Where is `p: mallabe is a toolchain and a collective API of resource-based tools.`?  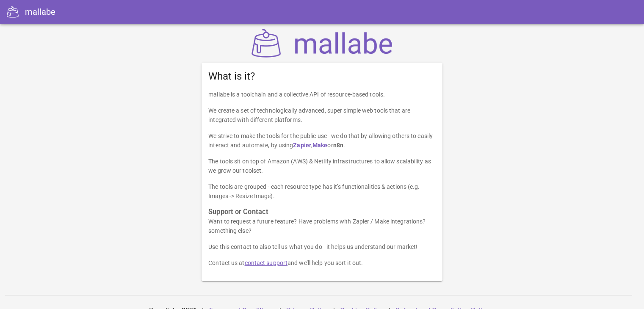
p: mallabe is a toolchain and a collective API of resource-based tools. is located at coordinates (322, 94).